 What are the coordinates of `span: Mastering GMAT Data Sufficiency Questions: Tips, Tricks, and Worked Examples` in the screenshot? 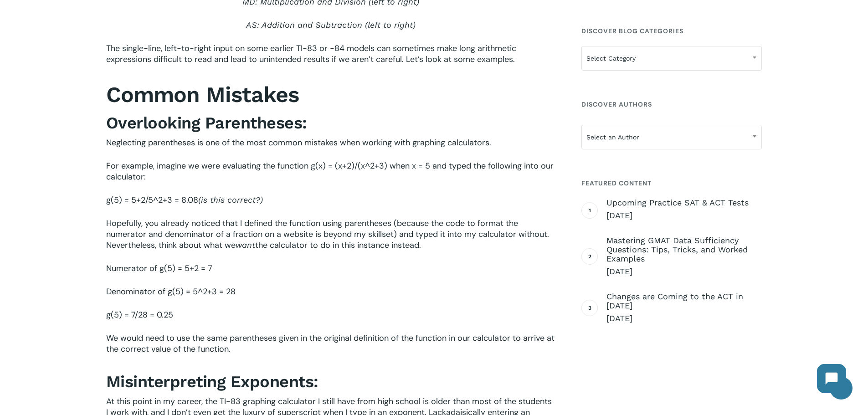 It's located at (684, 249).